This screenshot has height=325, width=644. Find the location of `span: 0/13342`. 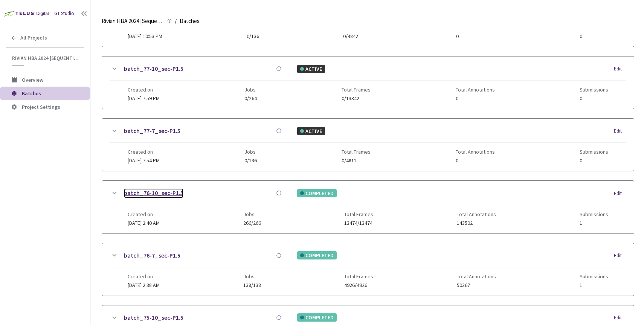

span: 0/13342 is located at coordinates (356, 98).